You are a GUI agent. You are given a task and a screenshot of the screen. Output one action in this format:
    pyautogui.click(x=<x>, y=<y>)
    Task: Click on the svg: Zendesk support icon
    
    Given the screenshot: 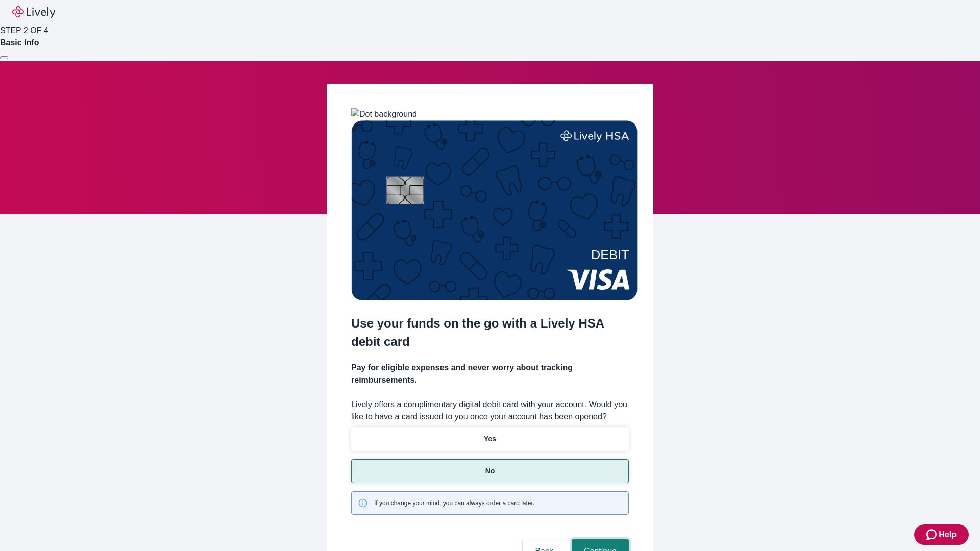 What is the action you would take?
    pyautogui.click(x=933, y=534)
    